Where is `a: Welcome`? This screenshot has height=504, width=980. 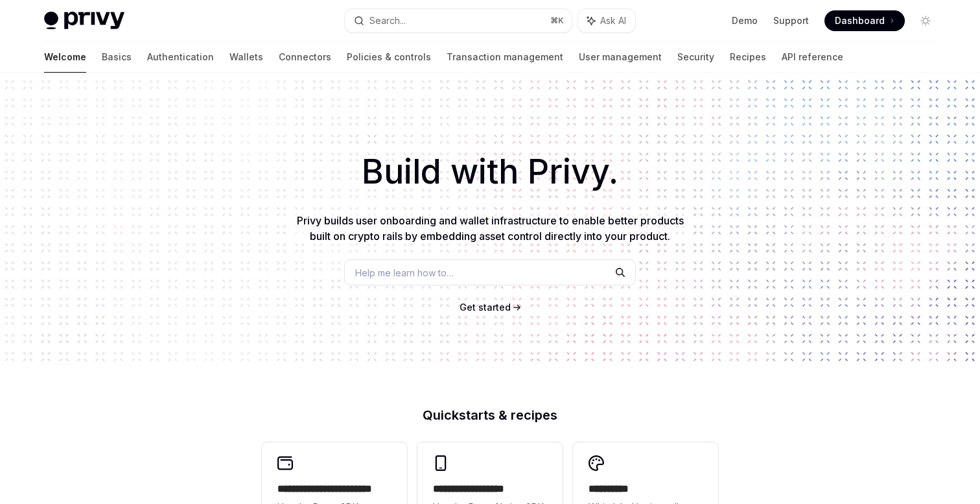 a: Welcome is located at coordinates (65, 57).